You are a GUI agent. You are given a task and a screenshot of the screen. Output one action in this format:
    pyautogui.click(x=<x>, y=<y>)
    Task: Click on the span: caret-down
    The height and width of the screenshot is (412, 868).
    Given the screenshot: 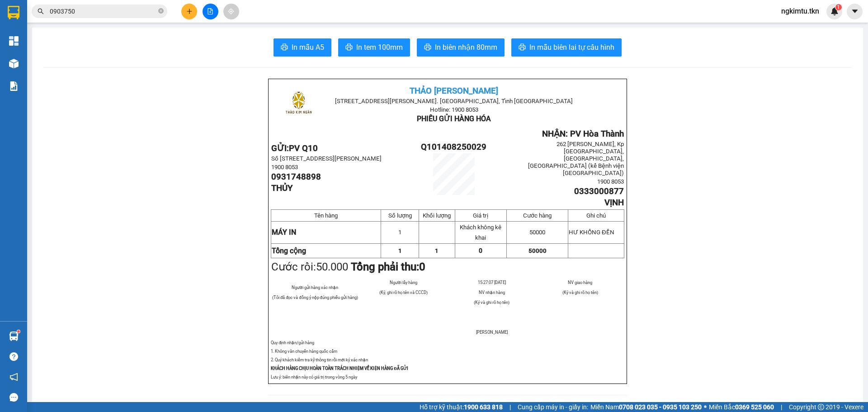 What is the action you would take?
    pyautogui.click(x=855, y=11)
    